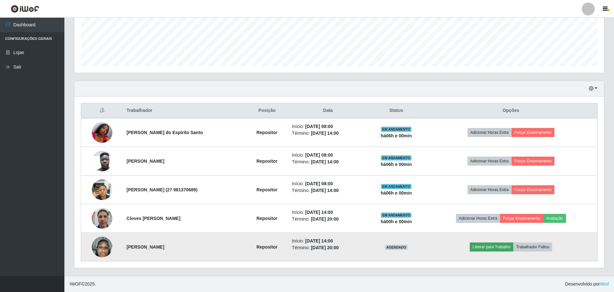 The height and width of the screenshot is (292, 614). What do you see at coordinates (102, 161) in the screenshot?
I see `img: 1752240503599.jpeg` at bounding box center [102, 161].